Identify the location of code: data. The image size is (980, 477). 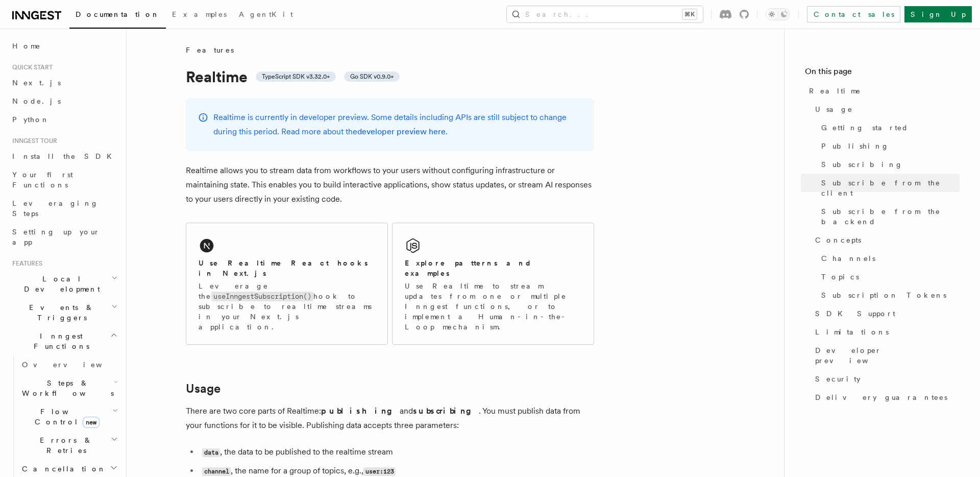
(211, 452).